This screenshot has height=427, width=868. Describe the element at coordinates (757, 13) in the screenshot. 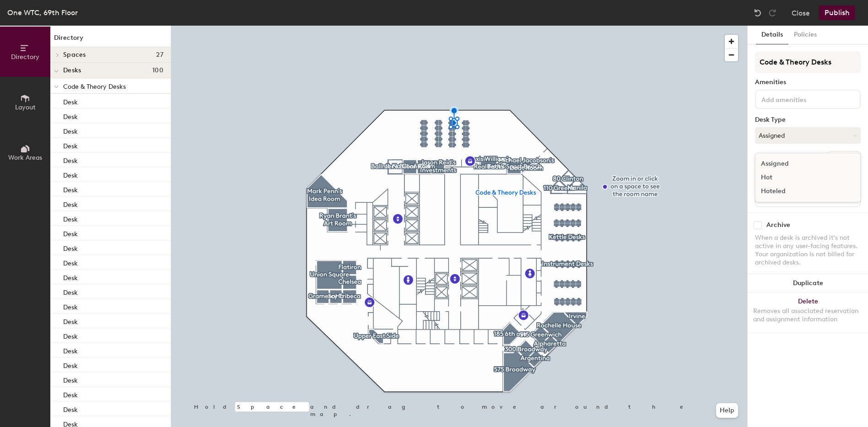

I see `img: Undo` at that location.